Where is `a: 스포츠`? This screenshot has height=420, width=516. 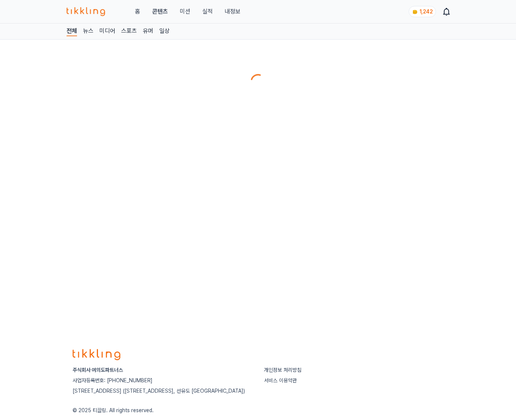 a: 스포츠 is located at coordinates (129, 31).